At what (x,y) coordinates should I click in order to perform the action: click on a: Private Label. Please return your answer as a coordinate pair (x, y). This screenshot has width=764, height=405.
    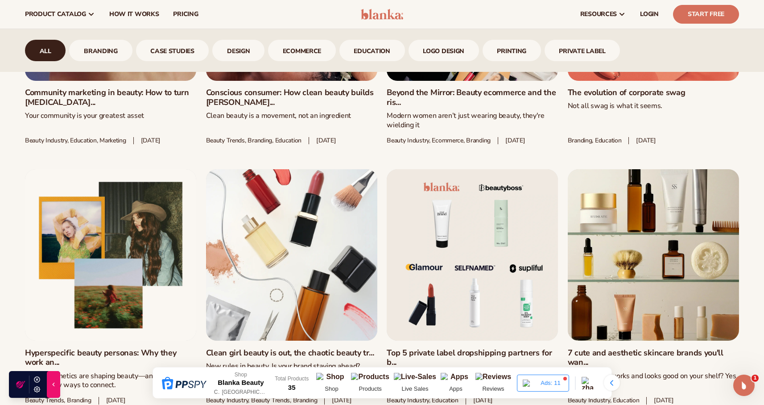
    Looking at the image, I should click on (583, 50).